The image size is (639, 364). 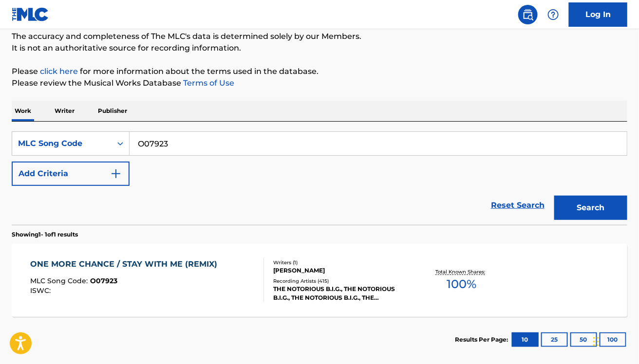 What do you see at coordinates (60, 281) in the screenshot?
I see `span: MLC Song Code :` at bounding box center [60, 281].